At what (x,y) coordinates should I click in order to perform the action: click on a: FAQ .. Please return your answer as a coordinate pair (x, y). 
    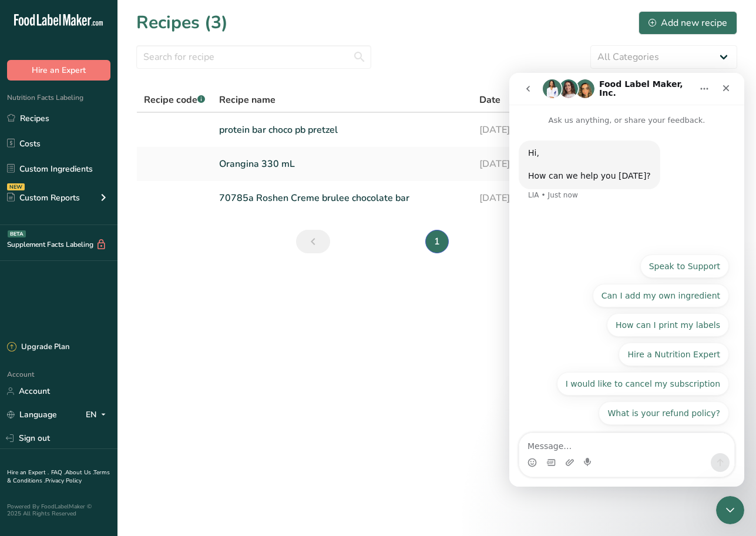
    Looking at the image, I should click on (58, 472).